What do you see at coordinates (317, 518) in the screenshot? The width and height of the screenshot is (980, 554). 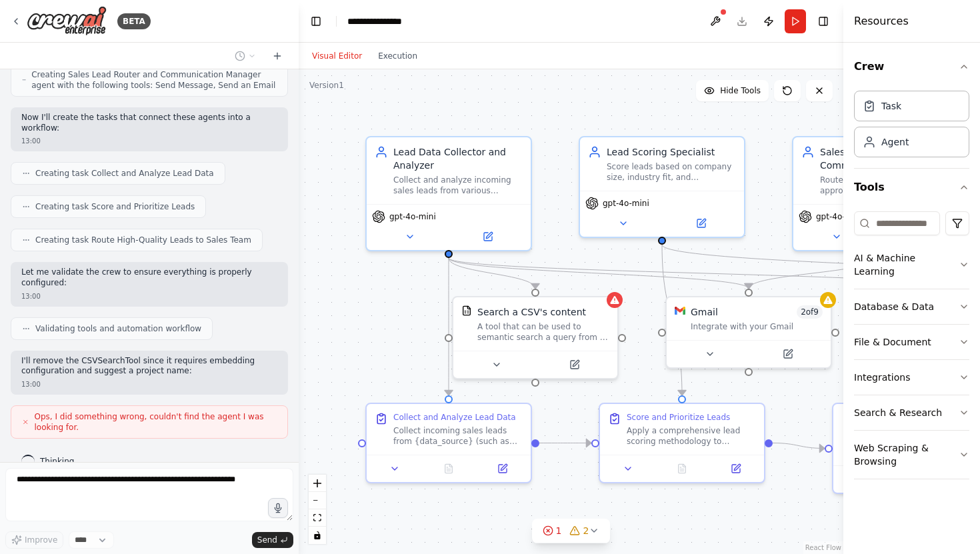 I see `button: fit view` at bounding box center [317, 518].